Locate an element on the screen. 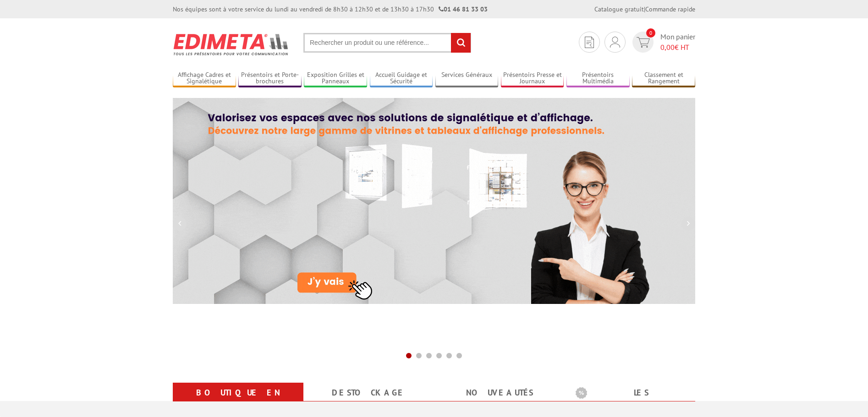 This screenshot has height=417, width=868. a: Présentoirs Multimédia is located at coordinates (598, 78).